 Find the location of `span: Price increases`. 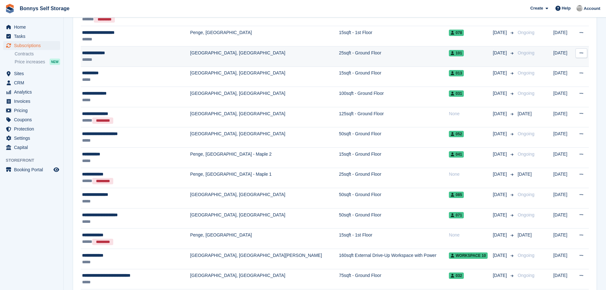

span: Price increases is located at coordinates (30, 62).